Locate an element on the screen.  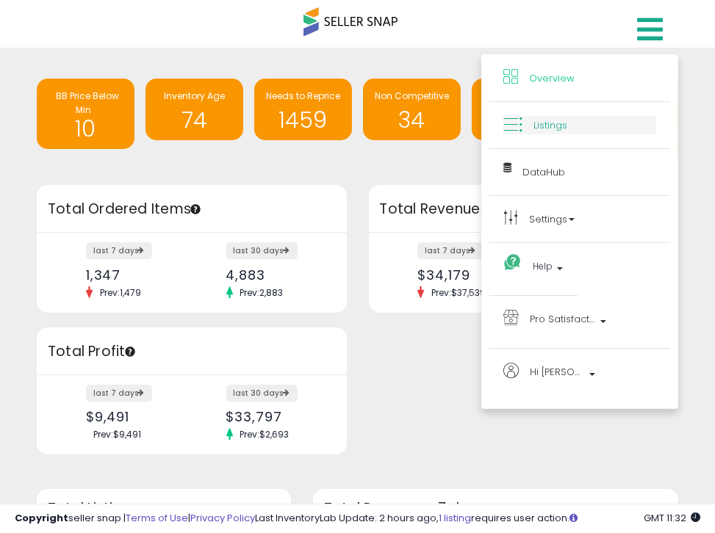
a: BB Price Below Min 10 is located at coordinates (85, 114).